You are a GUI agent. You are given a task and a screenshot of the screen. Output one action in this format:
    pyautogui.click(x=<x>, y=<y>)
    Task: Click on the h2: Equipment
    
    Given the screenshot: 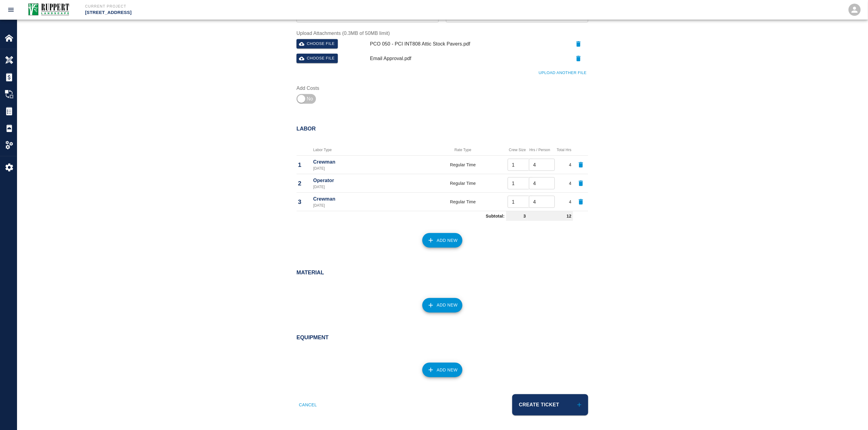 What is the action you would take?
    pyautogui.click(x=442, y=338)
    